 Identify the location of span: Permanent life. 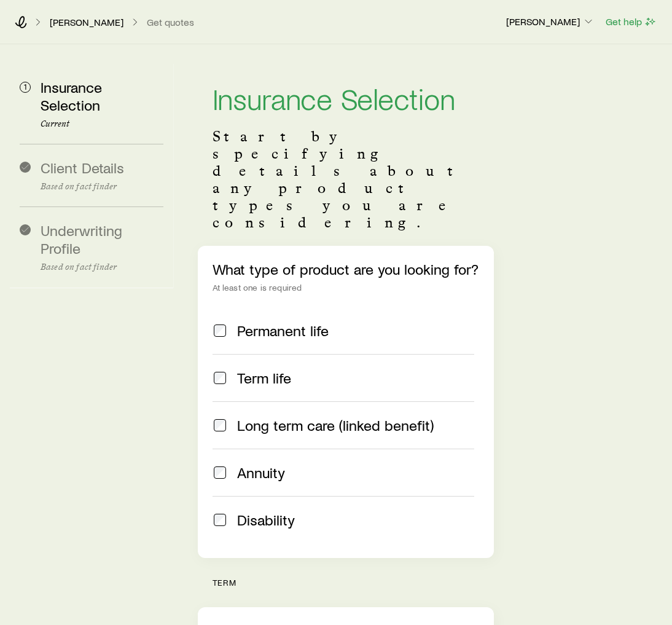
(283, 331).